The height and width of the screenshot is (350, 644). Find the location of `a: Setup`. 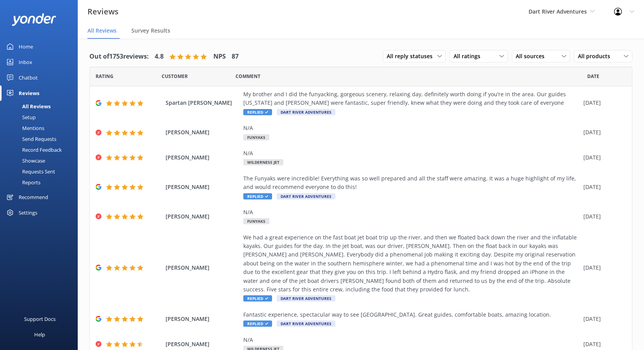

a: Setup is located at coordinates (41, 117).